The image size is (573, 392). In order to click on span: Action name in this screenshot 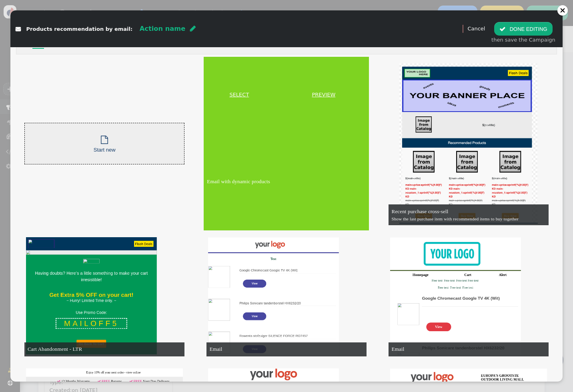, I will do `click(163, 29)`.